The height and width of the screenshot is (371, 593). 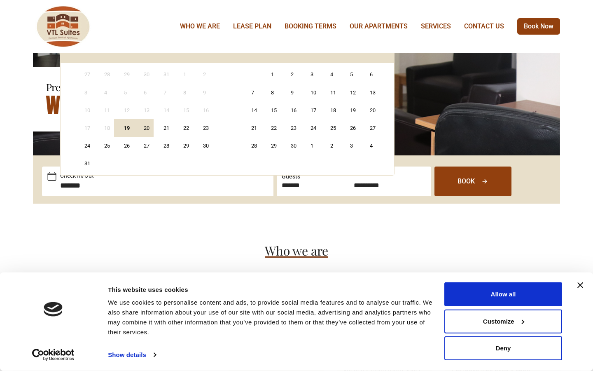 What do you see at coordinates (183, 128) in the screenshot?
I see `div: Choose Friday, August 22nd, 2025` at bounding box center [183, 128].